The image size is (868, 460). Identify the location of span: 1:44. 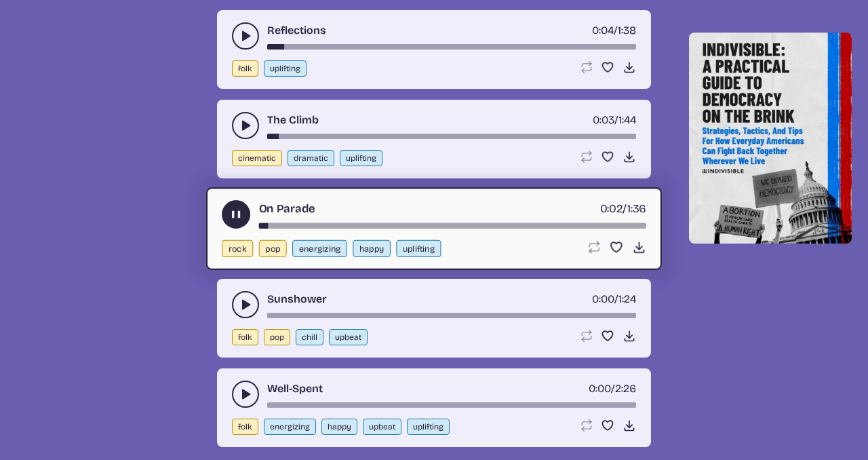
(627, 119).